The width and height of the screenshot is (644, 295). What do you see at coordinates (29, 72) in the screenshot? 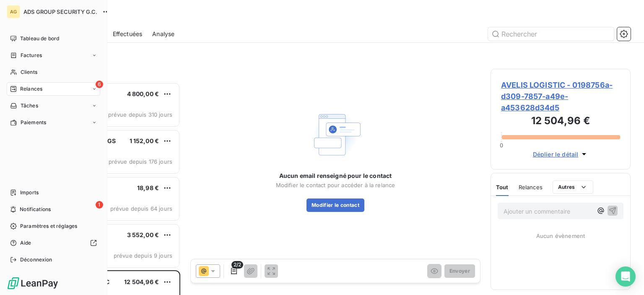
I see `span: Clients` at bounding box center [29, 72].